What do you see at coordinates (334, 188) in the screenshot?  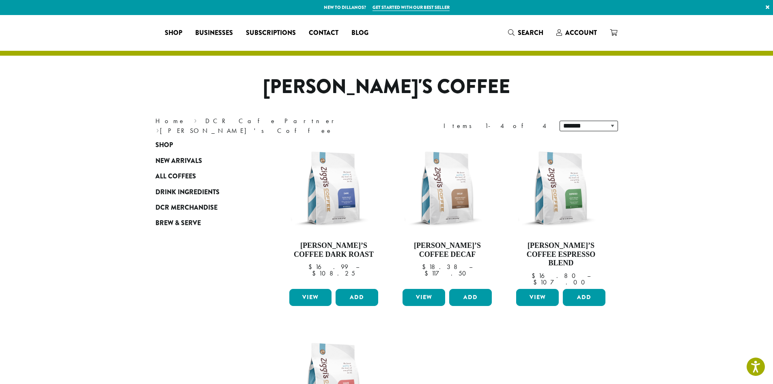 I see `img: Ziggis-Dark-Blend-12-oz.png` at bounding box center [334, 188].